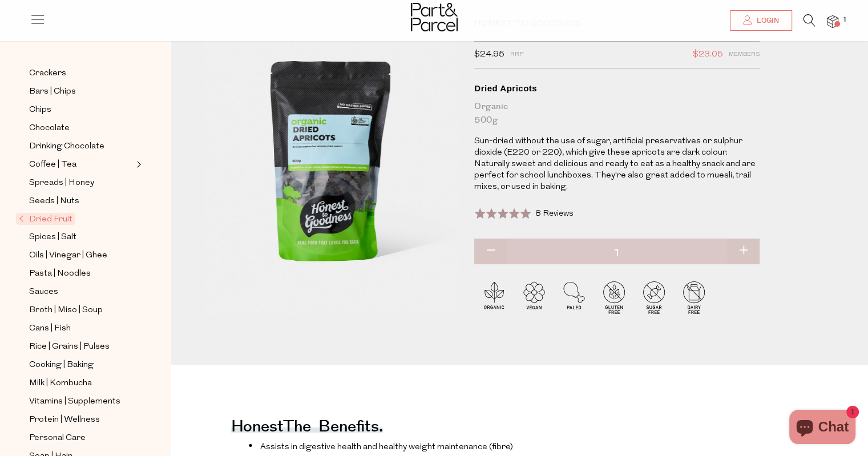 The height and width of the screenshot is (456, 868). Describe the element at coordinates (61, 384) in the screenshot. I see `span: Milk | Kombucha` at that location.